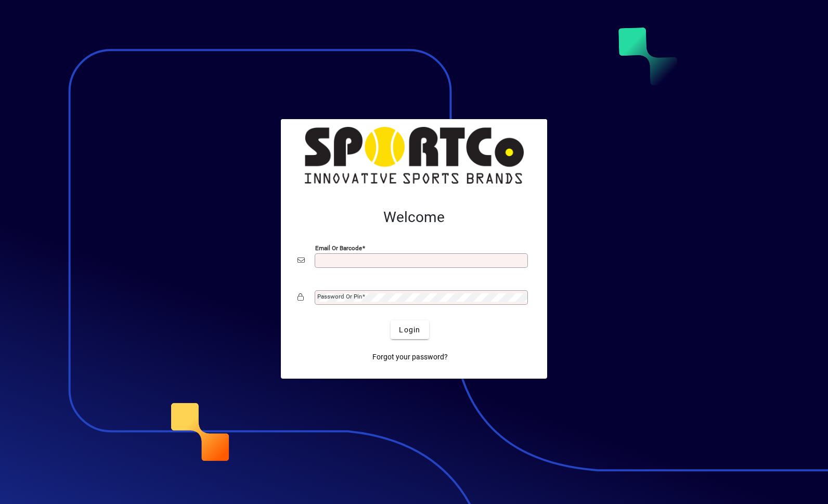  What do you see at coordinates (409, 329) in the screenshot?
I see `button: Login` at bounding box center [409, 329].